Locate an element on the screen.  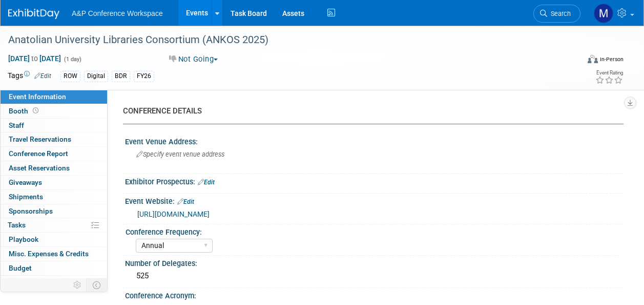
a: Budget is located at coordinates (54, 268).